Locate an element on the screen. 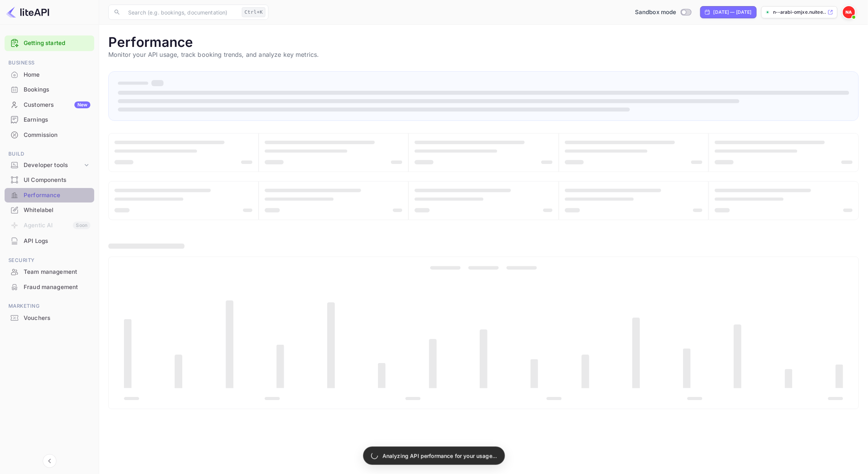 Image resolution: width=868 pixels, height=474 pixels. p: Analyzing API performance for your usage... is located at coordinates (440, 456).